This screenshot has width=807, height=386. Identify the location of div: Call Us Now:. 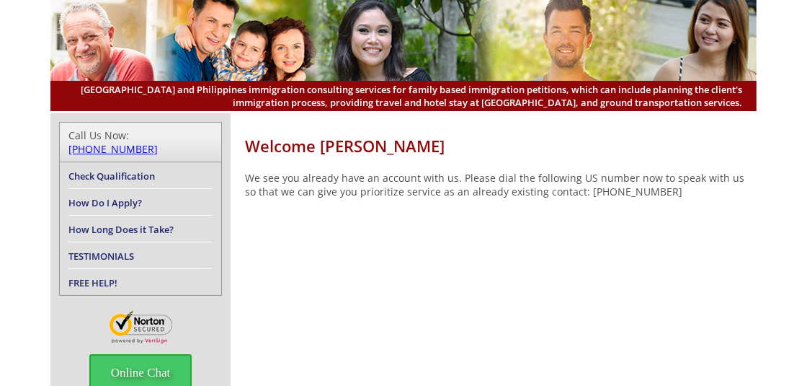
(141, 142).